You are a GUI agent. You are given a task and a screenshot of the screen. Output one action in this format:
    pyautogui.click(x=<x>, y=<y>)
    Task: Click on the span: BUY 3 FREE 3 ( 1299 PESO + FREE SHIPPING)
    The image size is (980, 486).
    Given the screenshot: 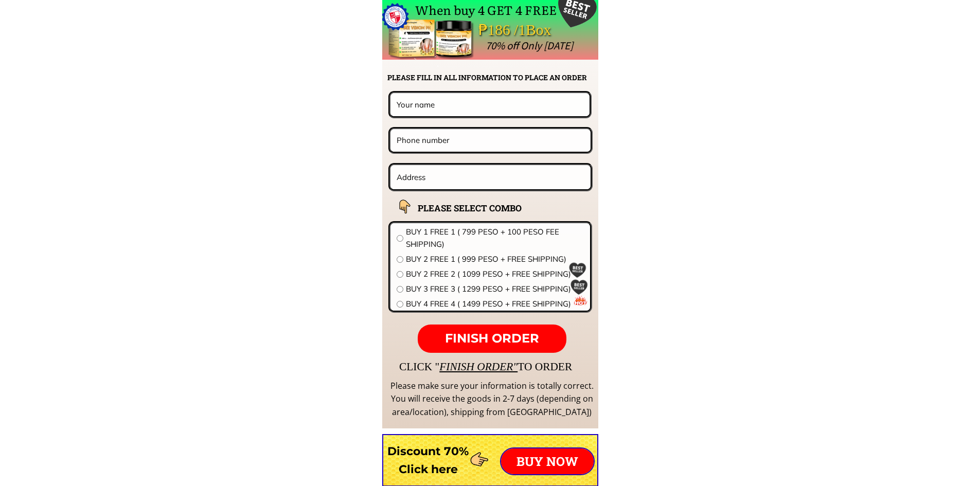 What is the action you would take?
    pyautogui.click(x=495, y=289)
    